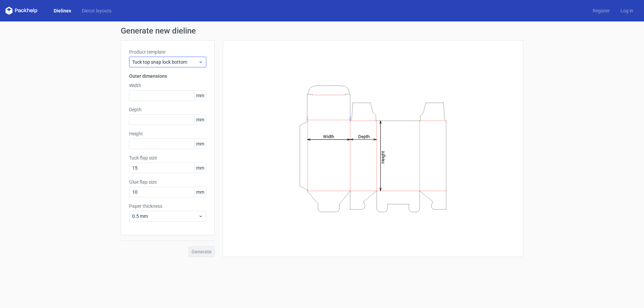  What do you see at coordinates (627, 11) in the screenshot?
I see `a: Log in` at bounding box center [627, 11].